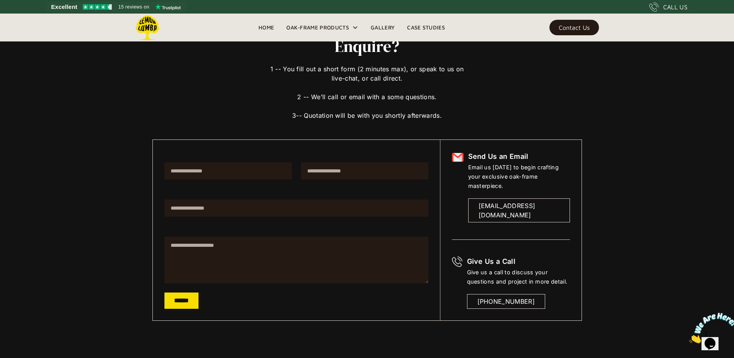 This screenshot has height=358, width=734. What do you see at coordinates (297, 229) in the screenshot?
I see `label: How can we help you ?` at bounding box center [297, 229].